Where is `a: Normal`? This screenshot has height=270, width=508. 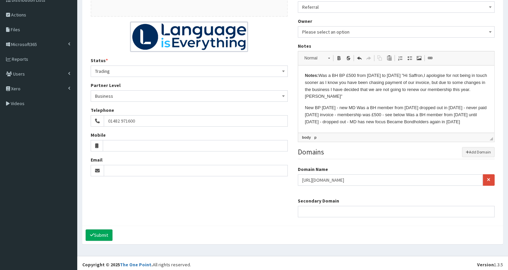
a: Normal is located at coordinates (317, 58).